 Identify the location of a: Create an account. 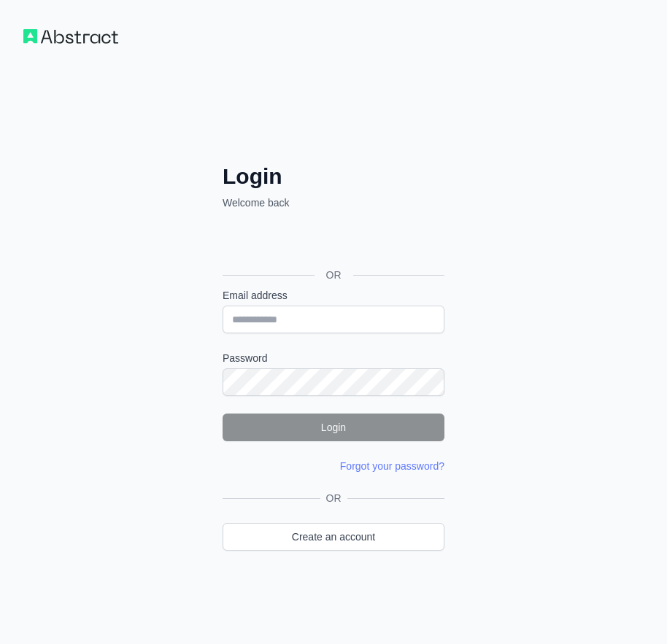
(334, 537).